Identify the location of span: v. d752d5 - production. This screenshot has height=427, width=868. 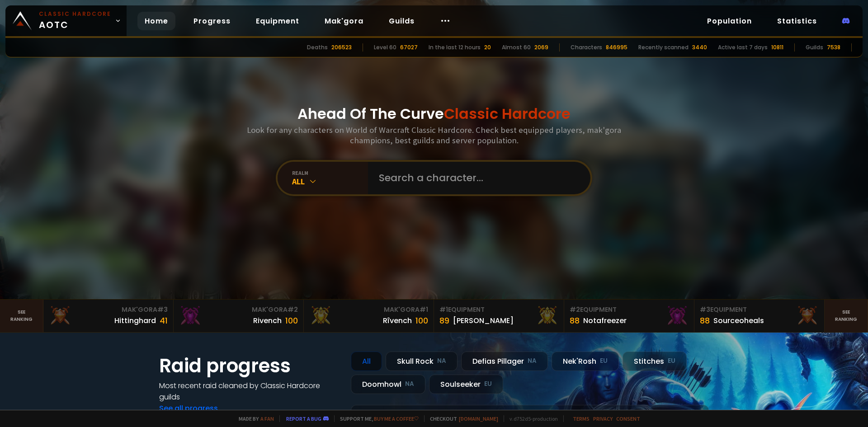
(530, 418).